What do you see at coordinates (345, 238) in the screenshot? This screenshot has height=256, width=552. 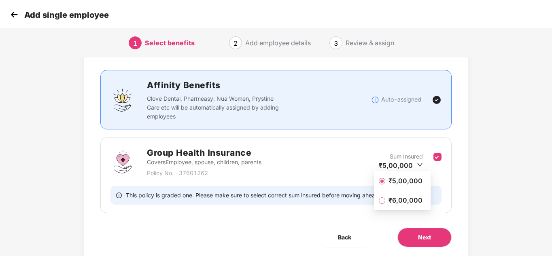 I see `button: Back` at bounding box center [345, 238].